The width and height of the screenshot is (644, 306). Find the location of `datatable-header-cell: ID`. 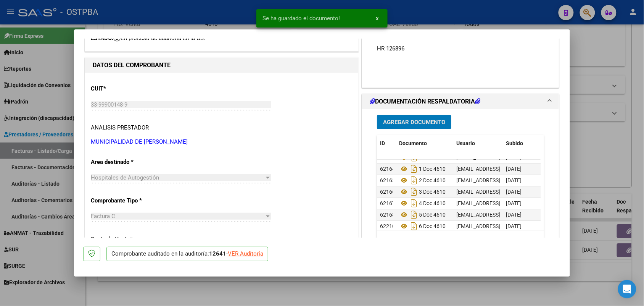

datatable-header-cell: ID is located at coordinates (387, 143).